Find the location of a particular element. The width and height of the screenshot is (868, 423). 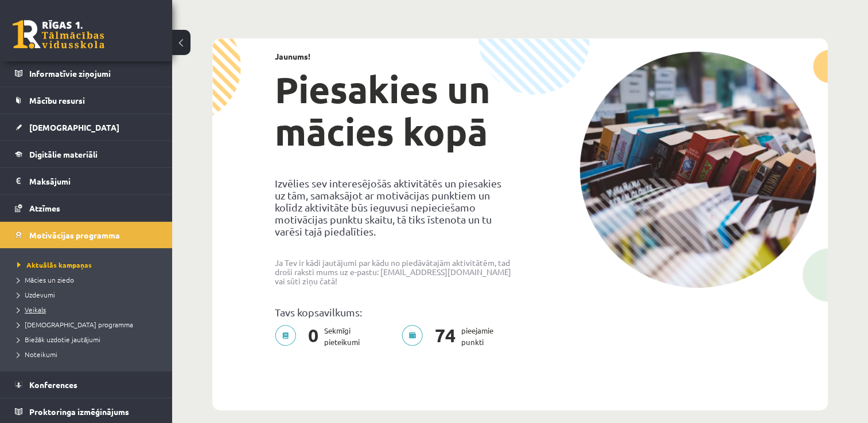

span: Noteikumi is located at coordinates (37, 354).